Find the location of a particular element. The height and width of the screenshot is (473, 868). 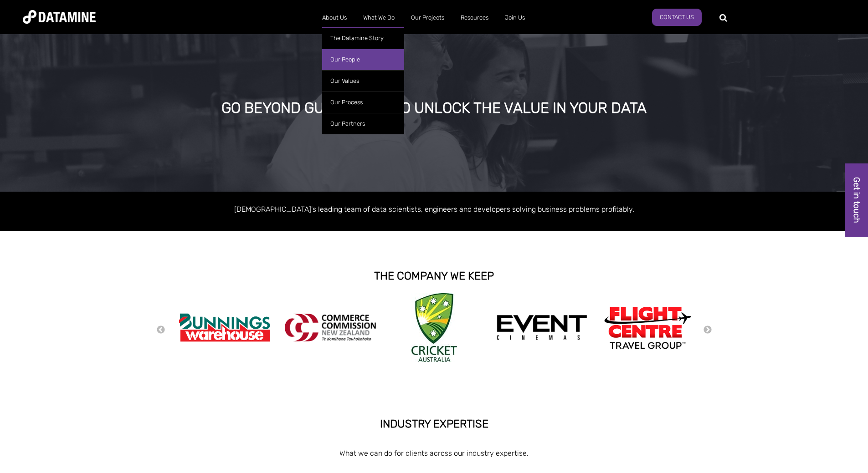

img: commercecommission is located at coordinates (331, 328).